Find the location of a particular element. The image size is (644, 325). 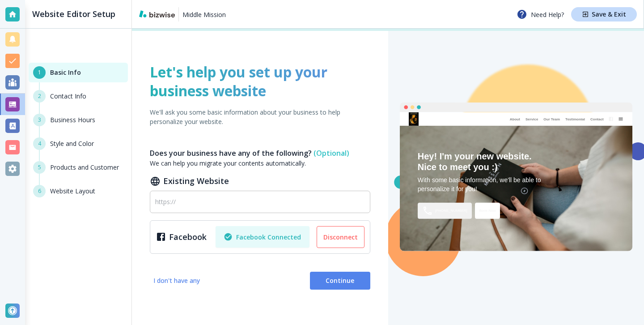

span: (Optional) is located at coordinates (332, 153).